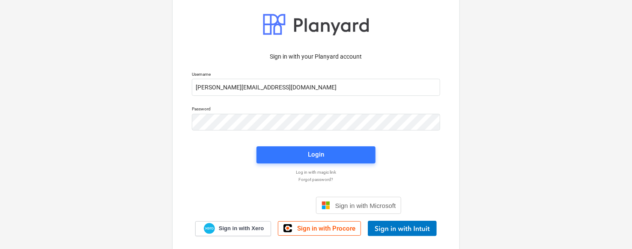 The height and width of the screenshot is (249, 632). What do you see at coordinates (316, 179) in the screenshot?
I see `a: Forgot password?` at bounding box center [316, 179].